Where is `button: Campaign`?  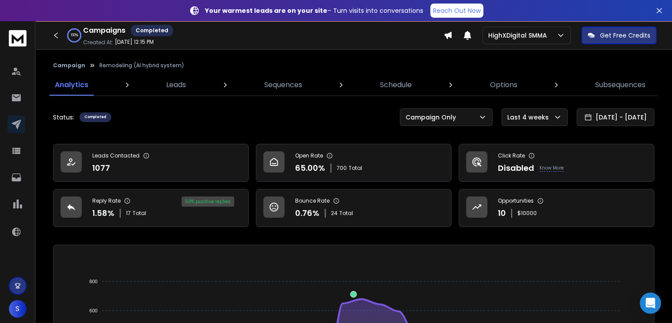
button: Campaign is located at coordinates (69, 65).